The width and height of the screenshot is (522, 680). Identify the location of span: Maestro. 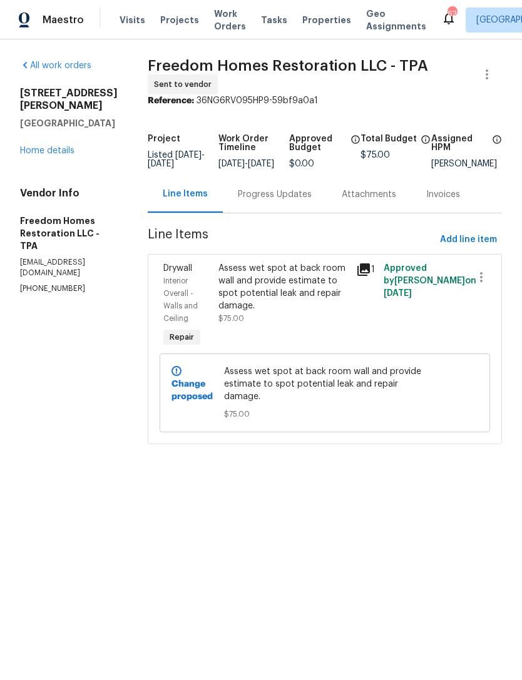
(63, 20).